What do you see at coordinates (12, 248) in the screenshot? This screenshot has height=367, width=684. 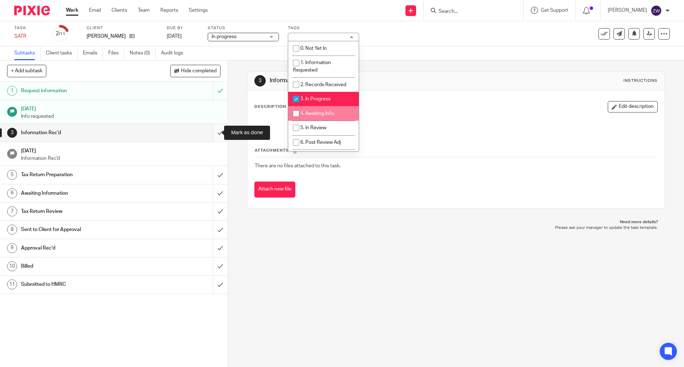 I see `div: 9` at bounding box center [12, 248].